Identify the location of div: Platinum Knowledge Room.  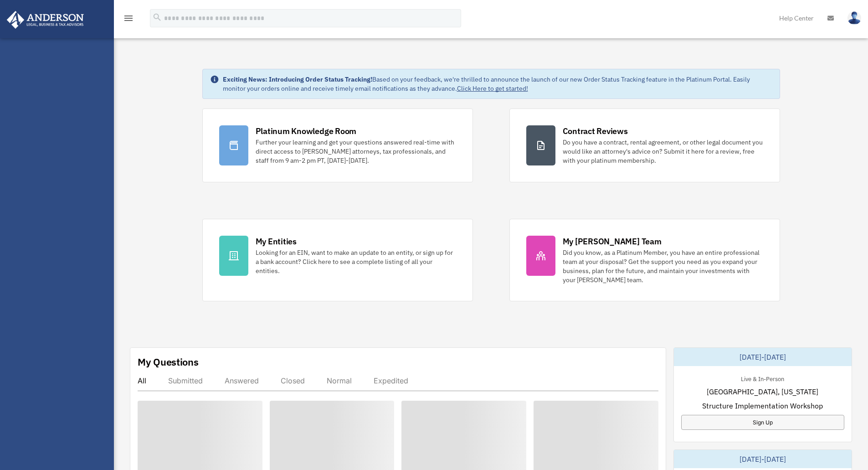
(306, 131).